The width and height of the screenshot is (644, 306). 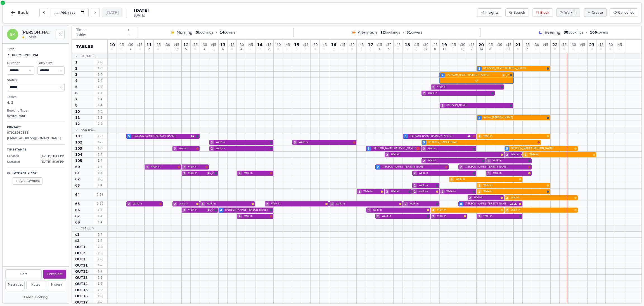 I want to click on span: Table:, so click(x=81, y=35).